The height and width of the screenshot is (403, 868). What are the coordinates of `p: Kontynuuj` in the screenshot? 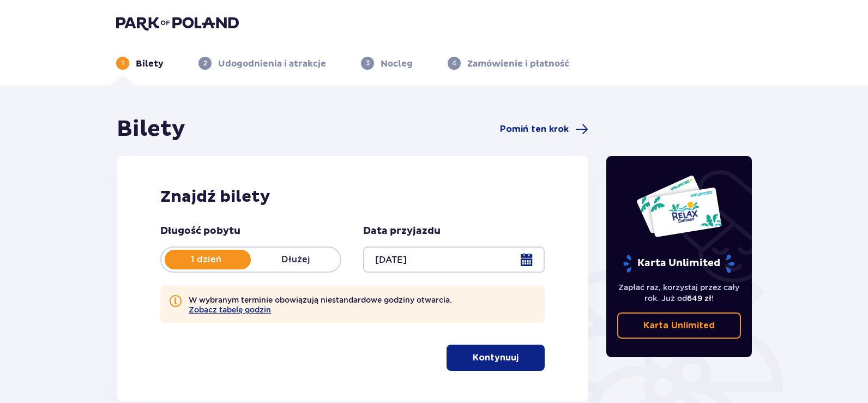 It's located at (495, 358).